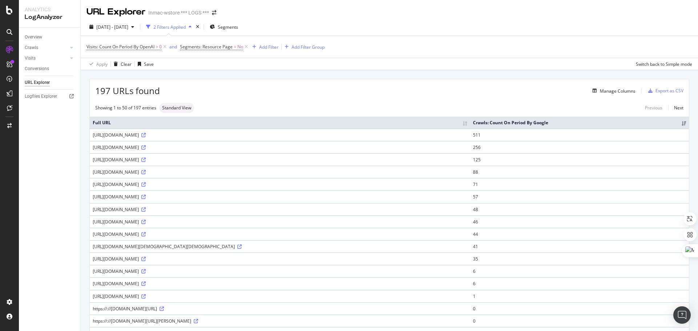  Describe the element at coordinates (664, 64) in the screenshot. I see `div: Switch back to Simple mode` at that location.